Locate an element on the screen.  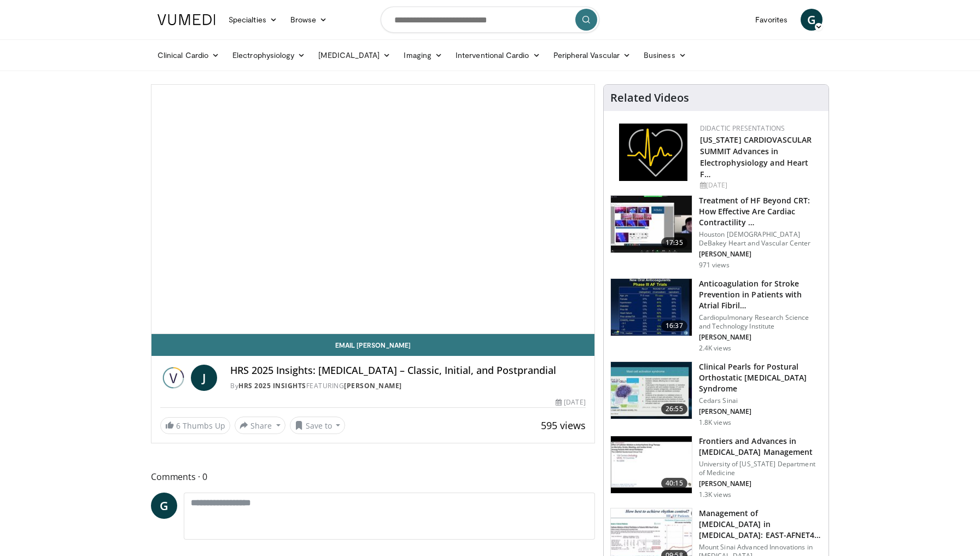
h3: Treatment of HF Beyond CRT: How Effective Are Cardiac Contractility … is located at coordinates (760, 212).